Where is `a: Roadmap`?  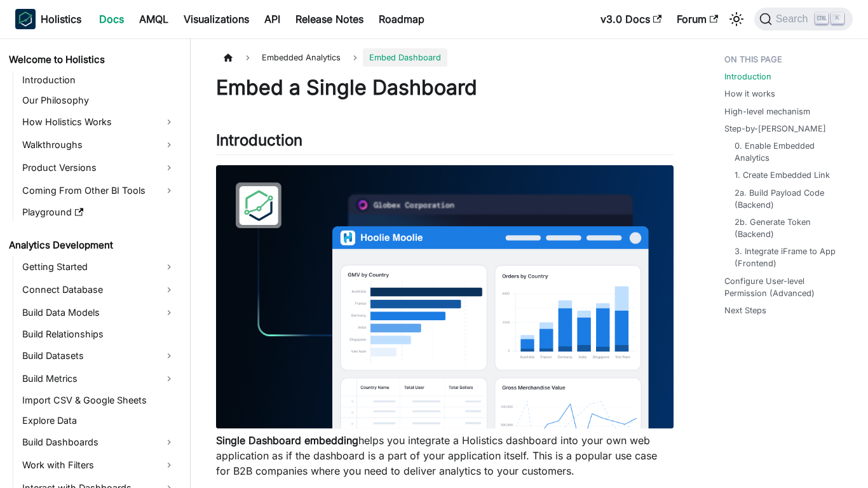 a: Roadmap is located at coordinates (402, 19).